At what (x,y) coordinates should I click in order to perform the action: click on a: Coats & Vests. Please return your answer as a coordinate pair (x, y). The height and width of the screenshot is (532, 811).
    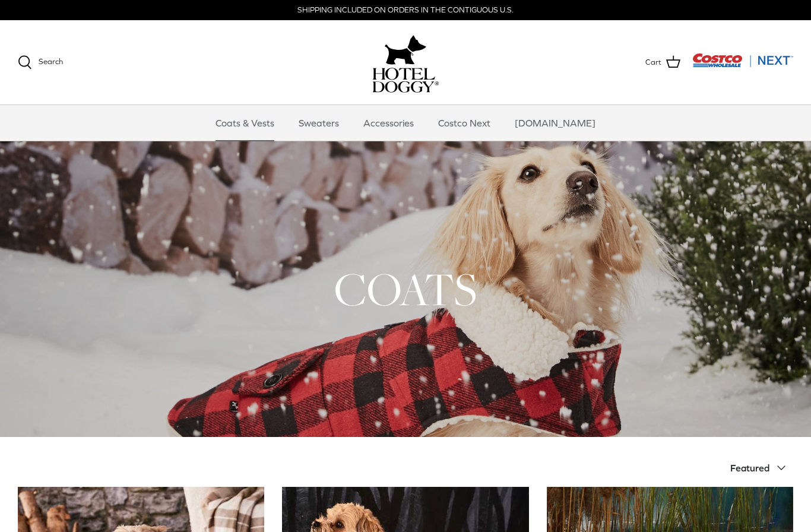
    Looking at the image, I should click on (244, 123).